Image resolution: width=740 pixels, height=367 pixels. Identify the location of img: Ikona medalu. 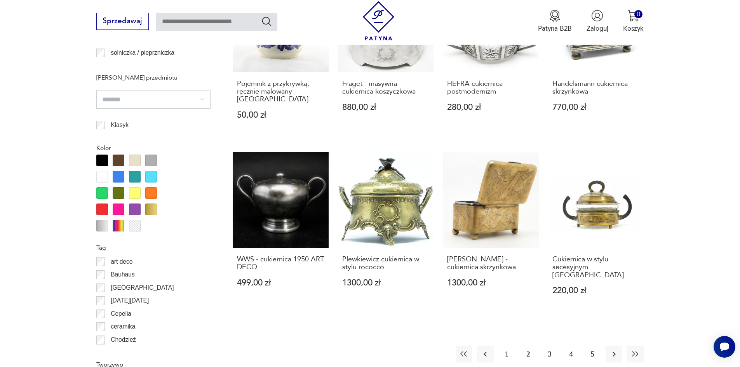
(554, 16).